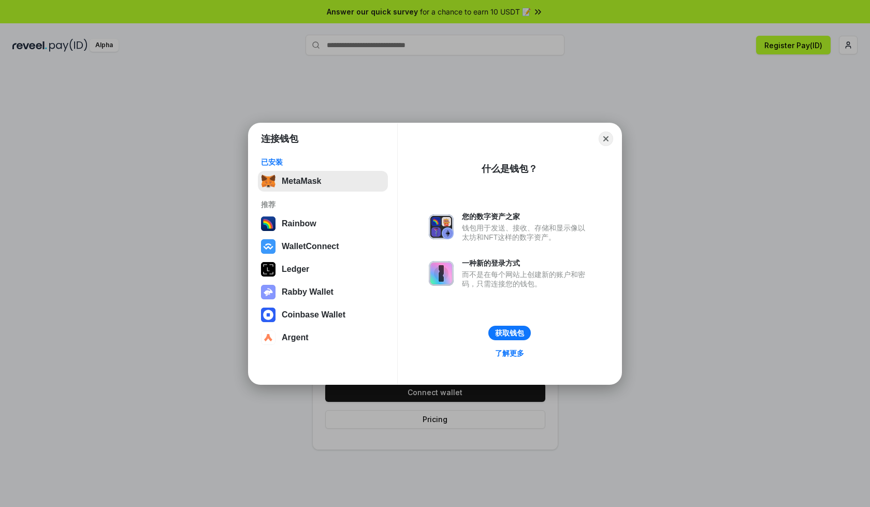 The height and width of the screenshot is (507, 870). I want to click on button: Close, so click(606, 139).